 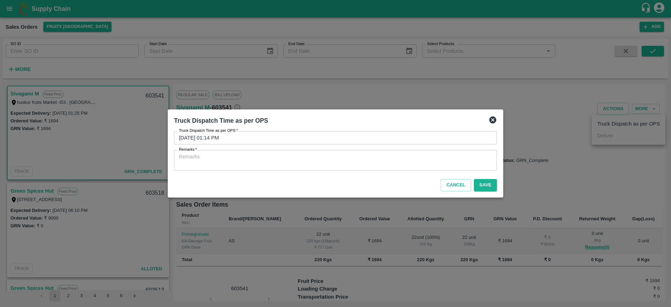 What do you see at coordinates (188, 150) in the screenshot?
I see `label: Remarks` at bounding box center [188, 150].